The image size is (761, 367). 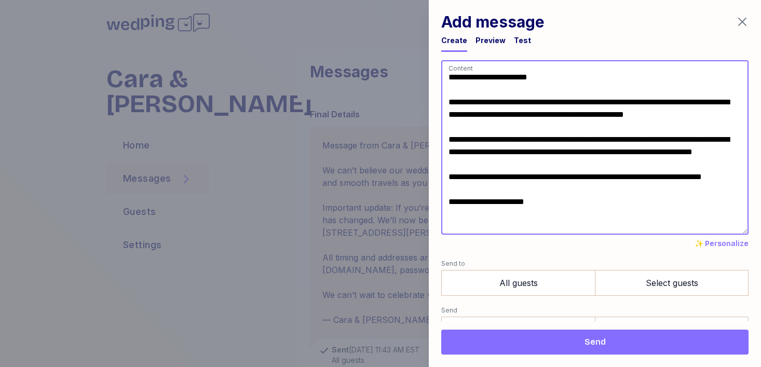 What do you see at coordinates (518, 283) in the screenshot?
I see `label: All guests` at bounding box center [518, 283].